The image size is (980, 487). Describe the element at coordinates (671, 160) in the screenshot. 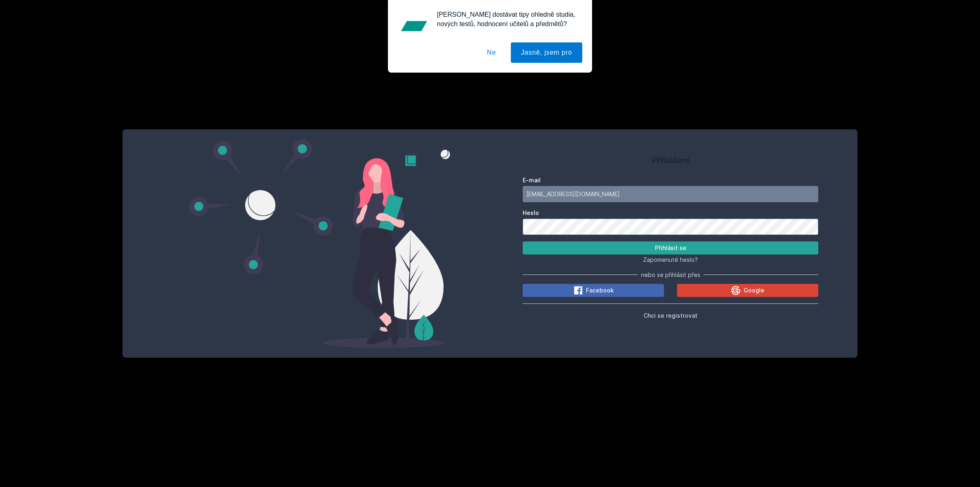

I see `h1: Přihlášení` at that location.